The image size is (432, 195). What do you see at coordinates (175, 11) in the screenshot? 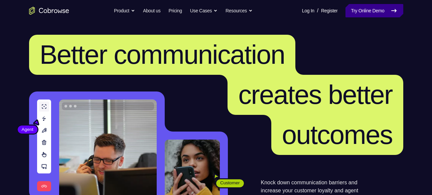
I see `a: Pricing` at bounding box center [175, 11].